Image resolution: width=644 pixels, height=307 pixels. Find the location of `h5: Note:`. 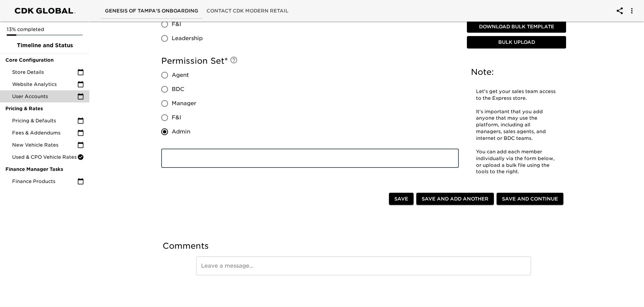

h5: Note: is located at coordinates (516, 72).